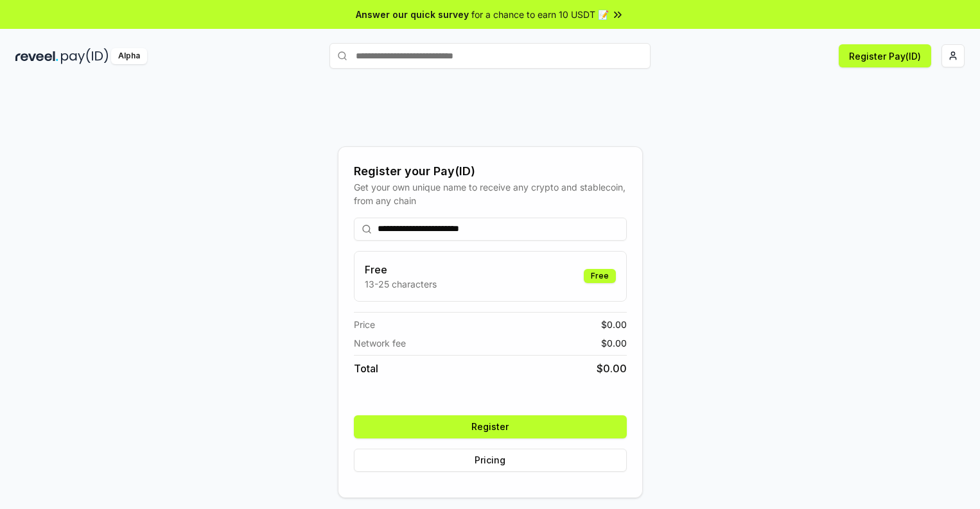 The height and width of the screenshot is (509, 980). I want to click on span: Answer our quick survey, so click(412, 14).